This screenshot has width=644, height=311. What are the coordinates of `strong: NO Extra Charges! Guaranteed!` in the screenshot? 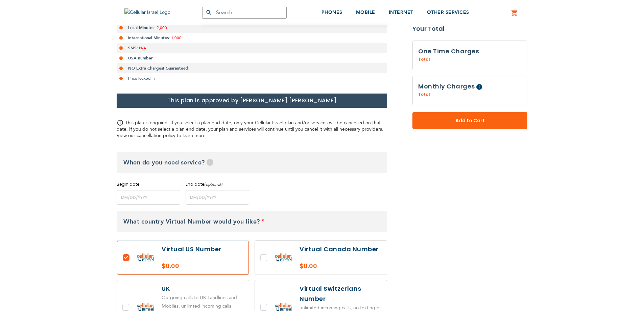 It's located at (159, 68).